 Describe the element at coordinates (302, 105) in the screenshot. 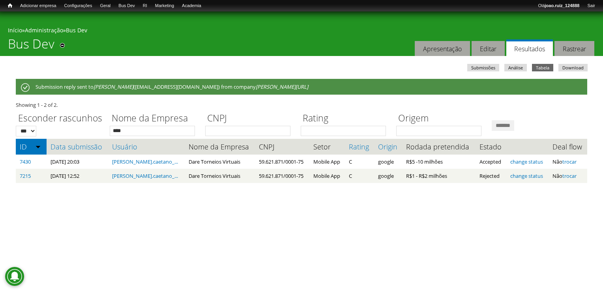

I see `div: Showing 1 - 2 of 2.` at that location.